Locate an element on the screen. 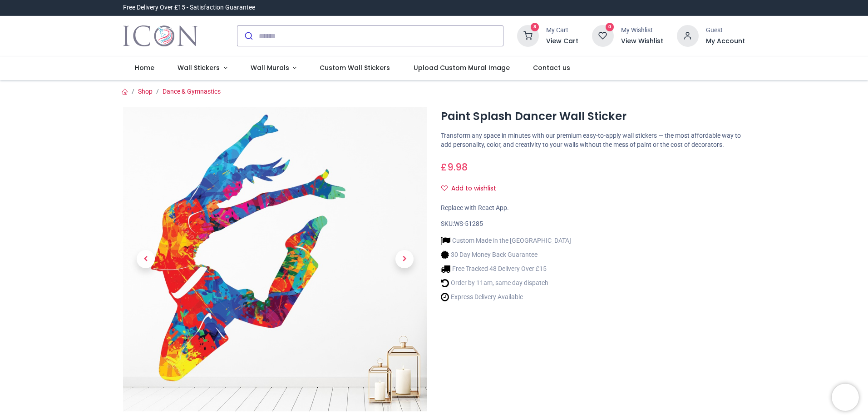 The width and height of the screenshot is (868, 420). a: My Account is located at coordinates (726, 42).